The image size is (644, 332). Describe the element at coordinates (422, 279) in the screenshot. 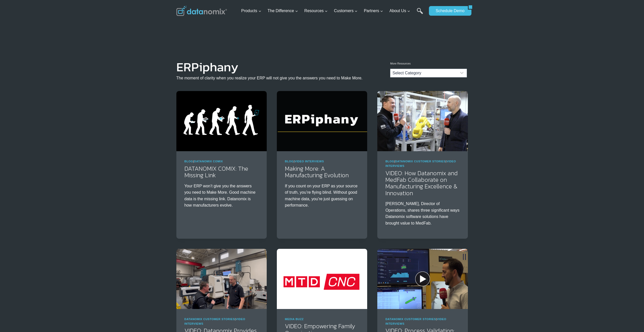

I see `a: VIDEO: Process Validation: Production Monitoring & ERP Integration Delivers Benefits` at that location.